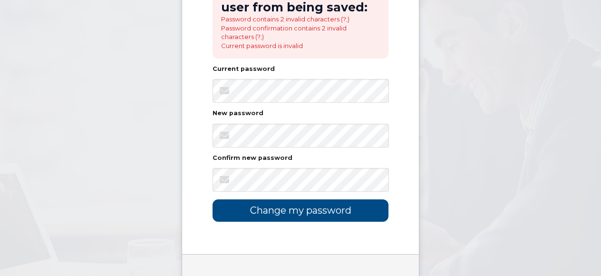 Image resolution: width=601 pixels, height=276 pixels. I want to click on li: Current password is invalid, so click(301, 46).